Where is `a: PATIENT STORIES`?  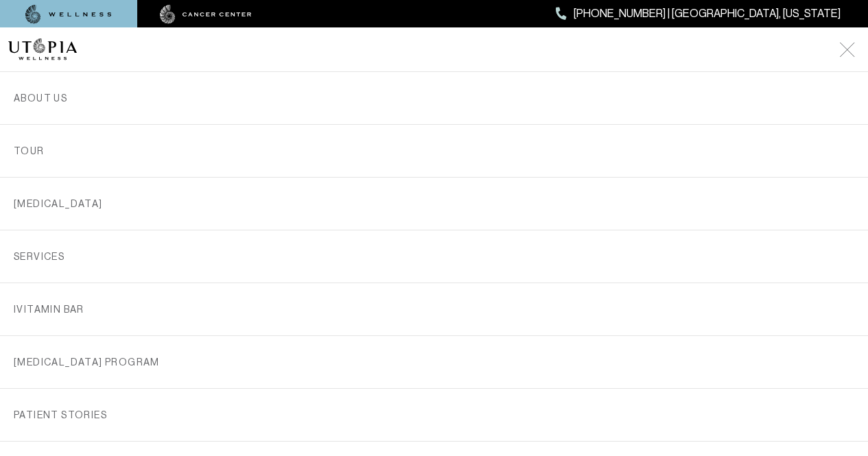 a: PATIENT STORIES is located at coordinates (433, 415).